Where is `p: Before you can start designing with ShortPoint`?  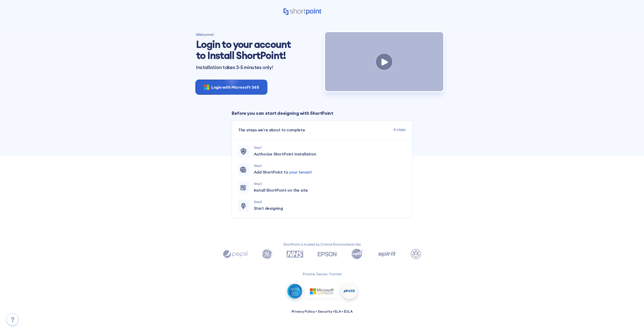
p: Before you can start designing with ShortPoint is located at coordinates (322, 113).